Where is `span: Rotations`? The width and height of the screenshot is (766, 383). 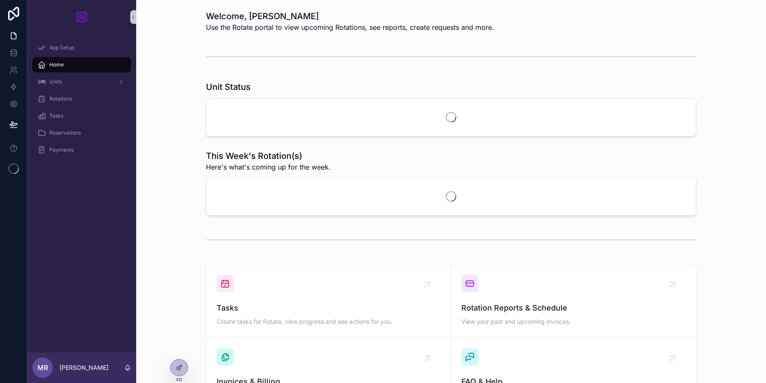
span: Rotations is located at coordinates (60, 99).